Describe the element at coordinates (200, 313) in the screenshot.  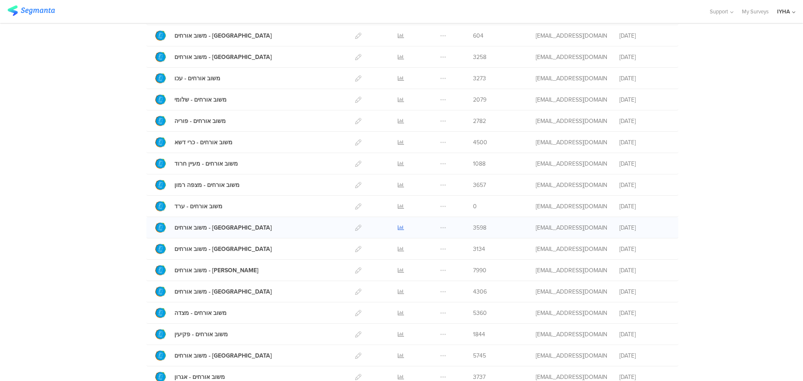
I see `div: משוב אורחים - מצדה` at that location.